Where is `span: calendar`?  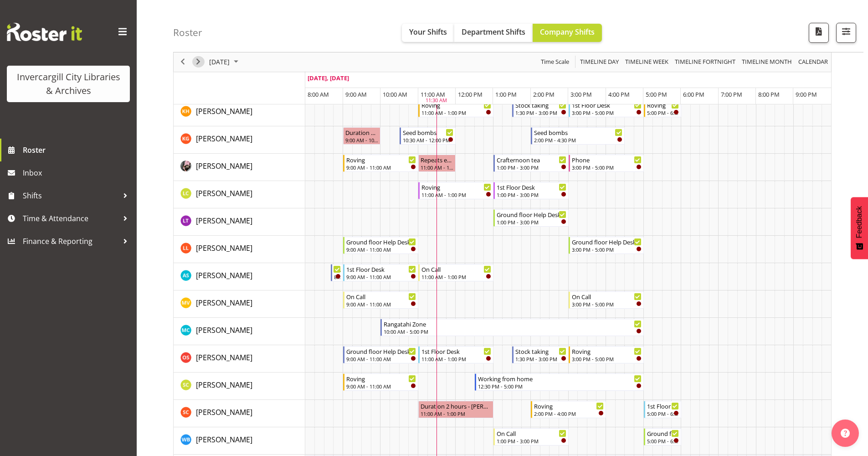 span: calendar is located at coordinates (813, 62).